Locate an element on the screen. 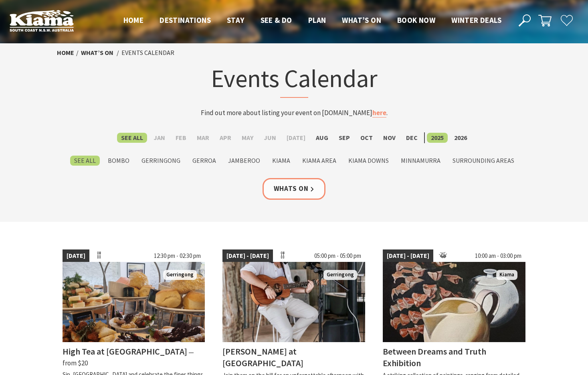  span: Book now is located at coordinates (416, 20).